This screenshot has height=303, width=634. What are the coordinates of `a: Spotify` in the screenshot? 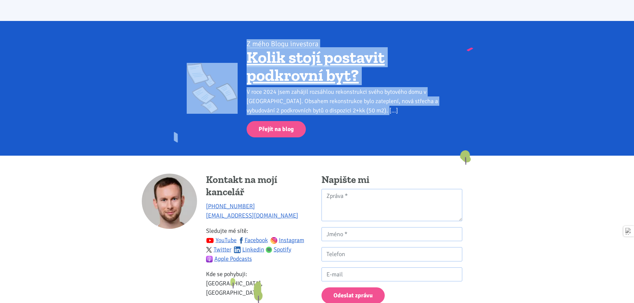 It's located at (279, 250).